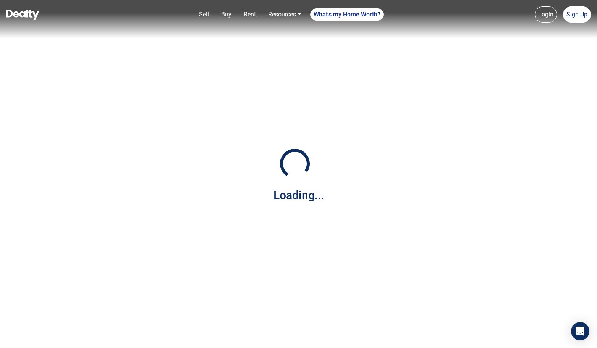 The image size is (597, 348). Describe the element at coordinates (577, 15) in the screenshot. I see `a: Sign Up` at that location.